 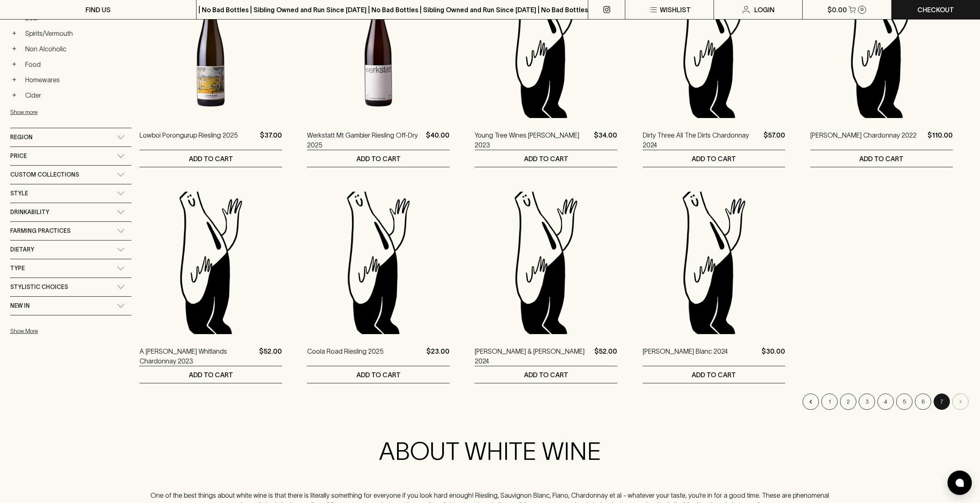 What do you see at coordinates (189, 140) in the screenshot?
I see `p: Lowboi Porongurup Riesling 2025` at bounding box center [189, 140].